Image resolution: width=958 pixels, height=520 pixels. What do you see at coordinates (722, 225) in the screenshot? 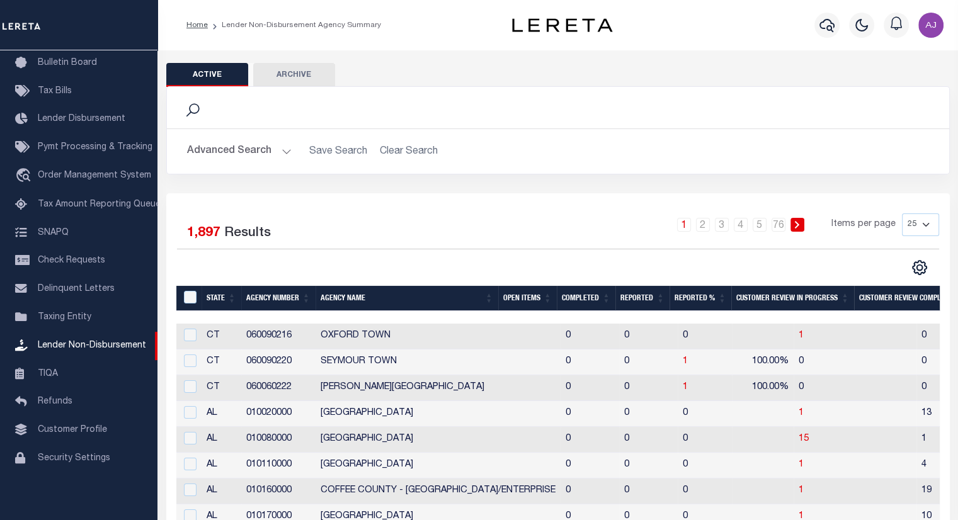
I see `a: 3` at bounding box center [722, 225].